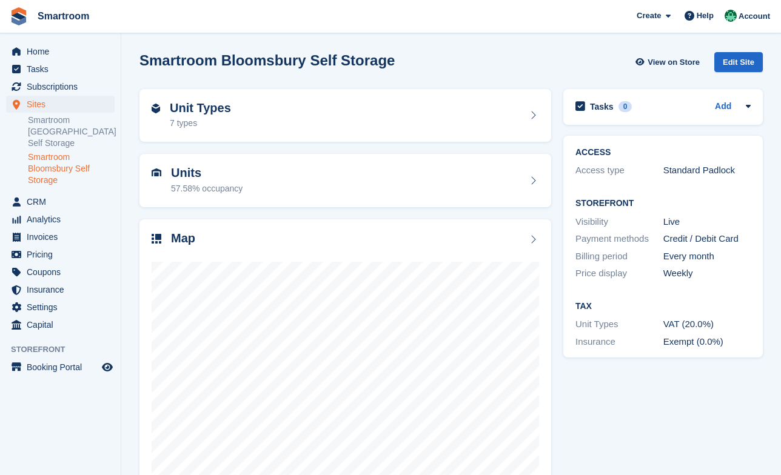 Image resolution: width=781 pixels, height=475 pixels. What do you see at coordinates (63, 16) in the screenshot?
I see `a: Smartroom` at bounding box center [63, 16].